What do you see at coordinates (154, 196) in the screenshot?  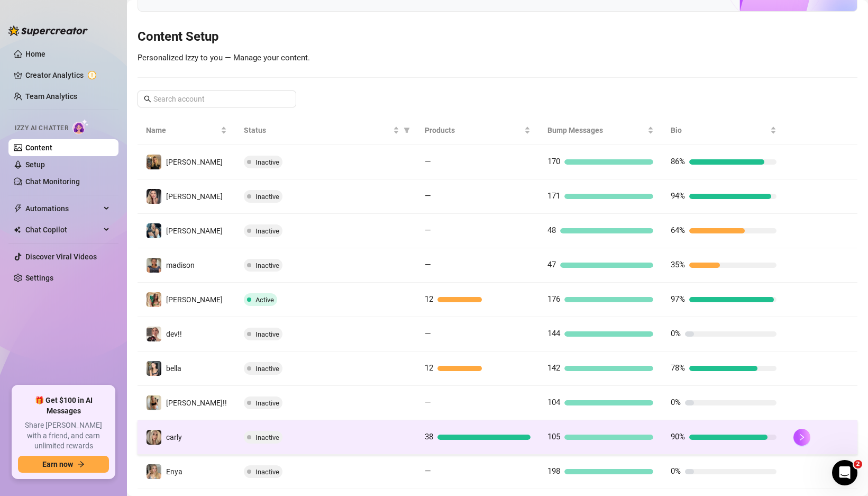 I see `img: tatum` at bounding box center [154, 196].